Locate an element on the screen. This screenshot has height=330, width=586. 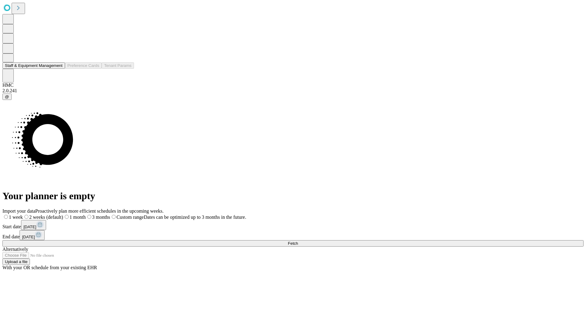
input: Custom rangeDates can be optimized up to 3 months in the future. is located at coordinates (114, 216).